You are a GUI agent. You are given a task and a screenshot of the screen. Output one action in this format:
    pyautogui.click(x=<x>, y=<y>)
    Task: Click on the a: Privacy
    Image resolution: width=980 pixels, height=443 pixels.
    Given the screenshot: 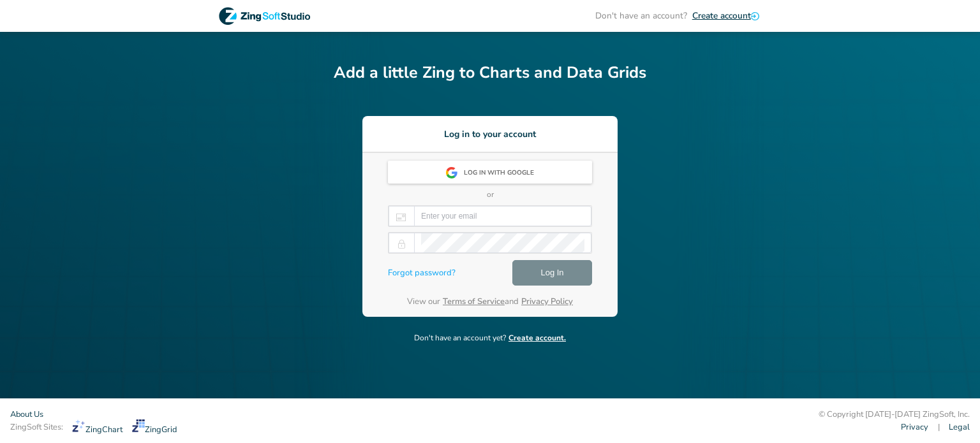 What is the action you would take?
    pyautogui.click(x=915, y=427)
    